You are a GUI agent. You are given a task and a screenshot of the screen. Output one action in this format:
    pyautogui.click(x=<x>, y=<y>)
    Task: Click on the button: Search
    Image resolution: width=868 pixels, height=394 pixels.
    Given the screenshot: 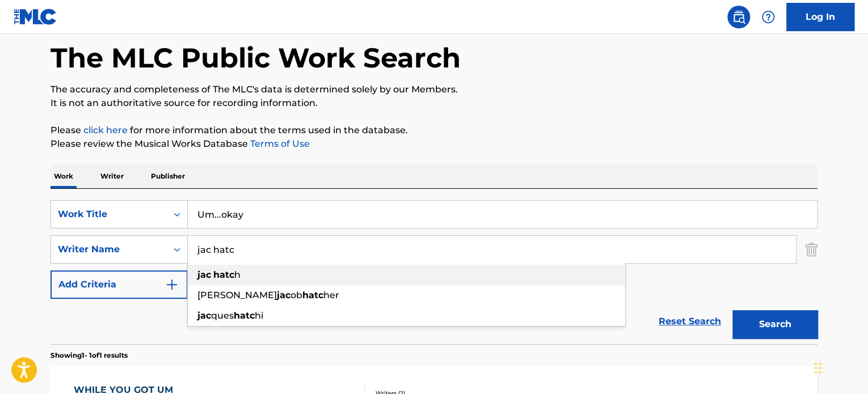 What is the action you would take?
    pyautogui.click(x=775, y=325)
    